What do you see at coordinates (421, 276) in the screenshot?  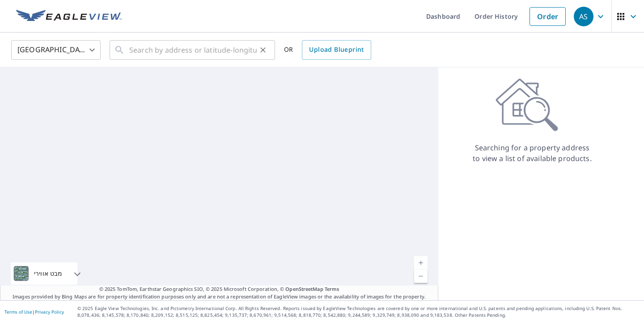 I see `a: רמה נוכחית 5, הקטנה` at bounding box center [421, 276].